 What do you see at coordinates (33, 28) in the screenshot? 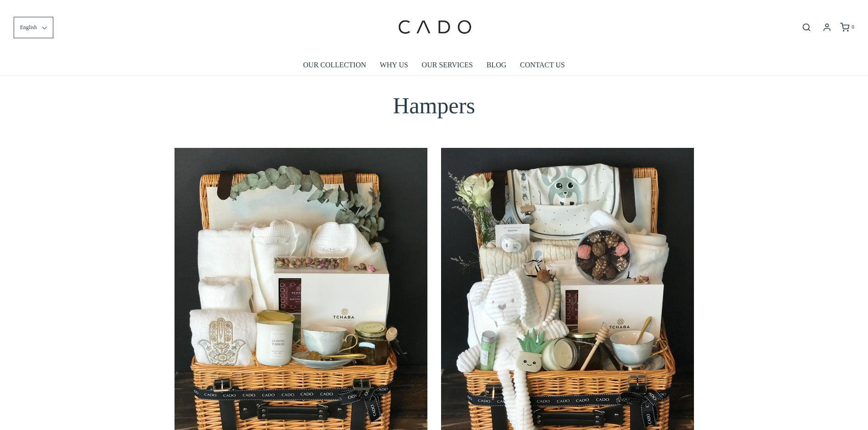
I see `button: English` at bounding box center [33, 28].